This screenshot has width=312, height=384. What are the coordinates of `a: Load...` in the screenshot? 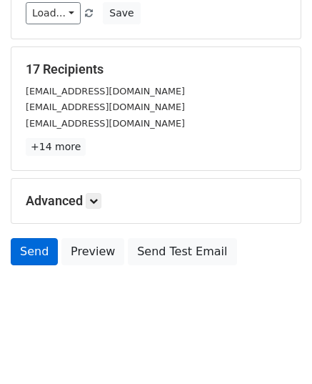 It's located at (53, 13).